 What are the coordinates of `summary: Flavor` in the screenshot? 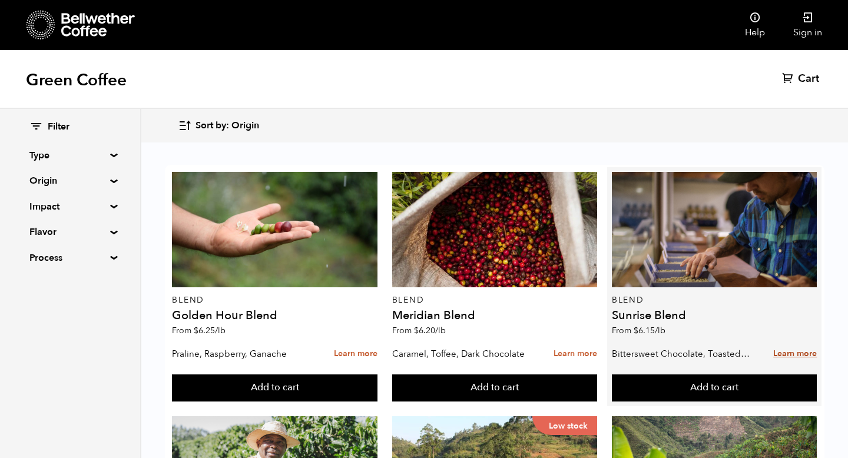 It's located at (70, 232).